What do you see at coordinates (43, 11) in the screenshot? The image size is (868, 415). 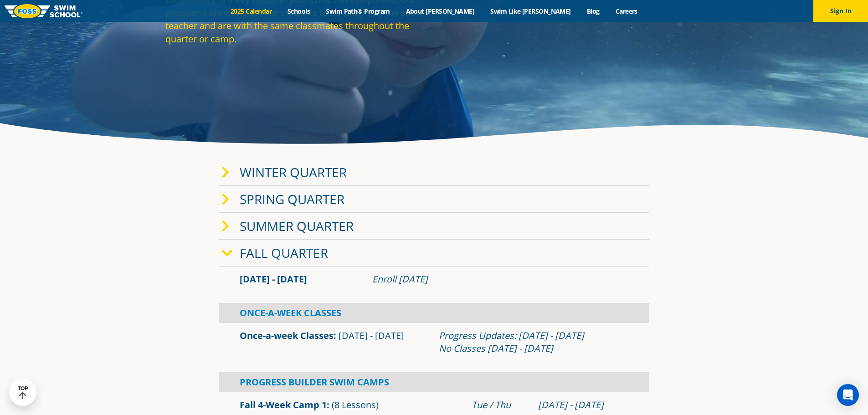 I see `img: FOSS Swim School Logo` at bounding box center [43, 11].